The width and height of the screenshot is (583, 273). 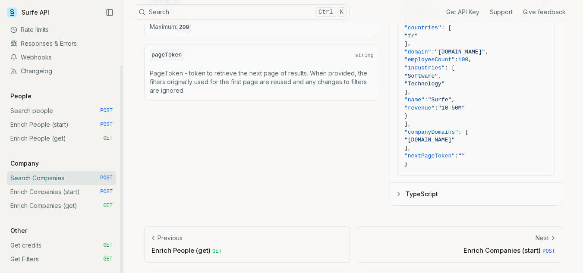 I want to click on p: PageToken - token to retrieve the next page of results. When provided, the filters originally use..., so click(x=262, y=82).